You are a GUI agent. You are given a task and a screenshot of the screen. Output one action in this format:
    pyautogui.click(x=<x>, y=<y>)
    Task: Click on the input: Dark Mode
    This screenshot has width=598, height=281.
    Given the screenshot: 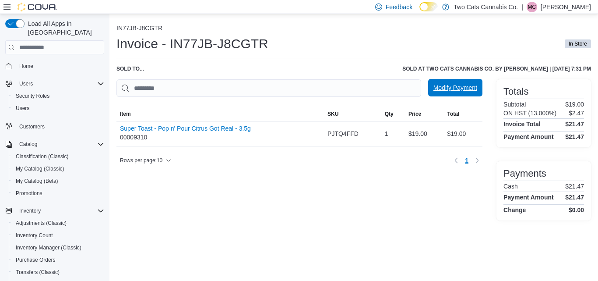 What is the action you would take?
    pyautogui.click(x=429, y=7)
    